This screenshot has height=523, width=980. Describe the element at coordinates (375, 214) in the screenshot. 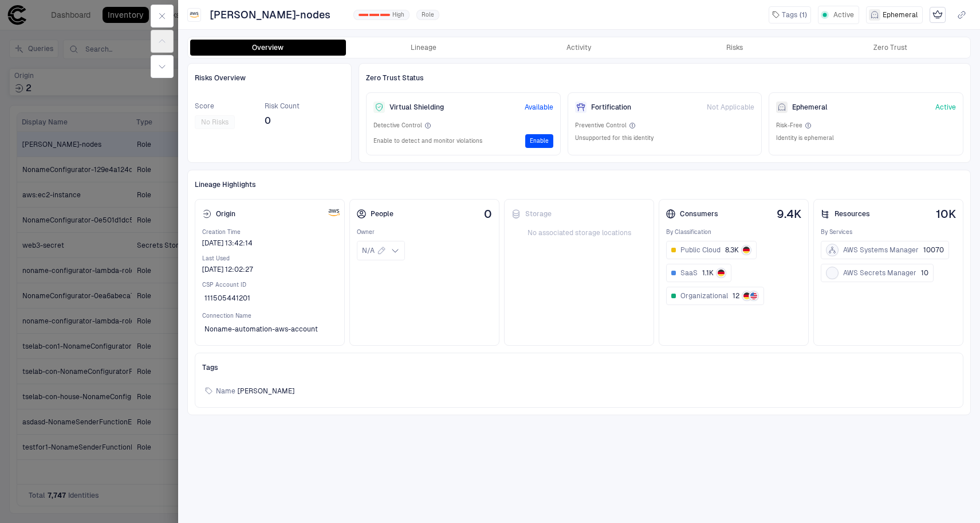

I see `div: People` at that location.